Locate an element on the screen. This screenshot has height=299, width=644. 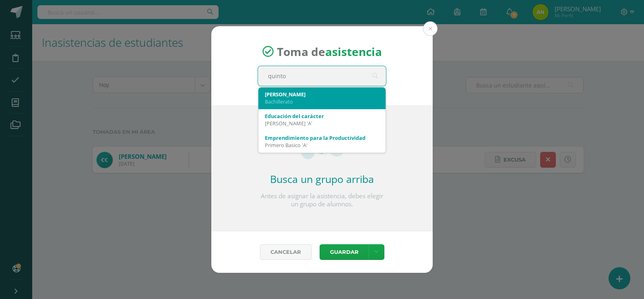
div: Primero Basico 'A' is located at coordinates (322, 145).